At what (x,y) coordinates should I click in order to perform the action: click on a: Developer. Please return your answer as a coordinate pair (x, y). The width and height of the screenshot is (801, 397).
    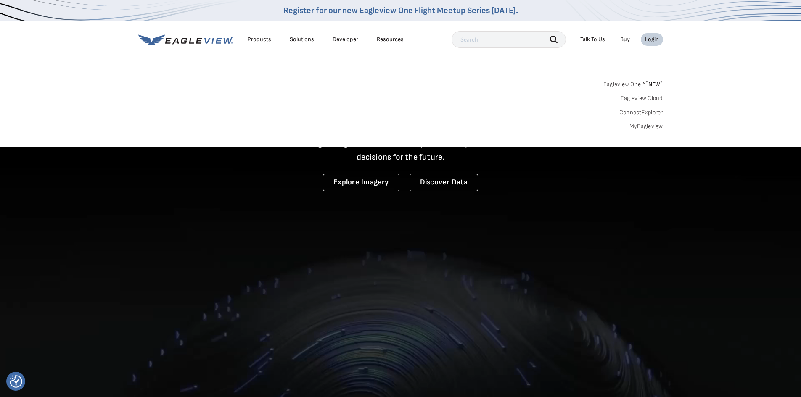
    Looking at the image, I should click on (345, 40).